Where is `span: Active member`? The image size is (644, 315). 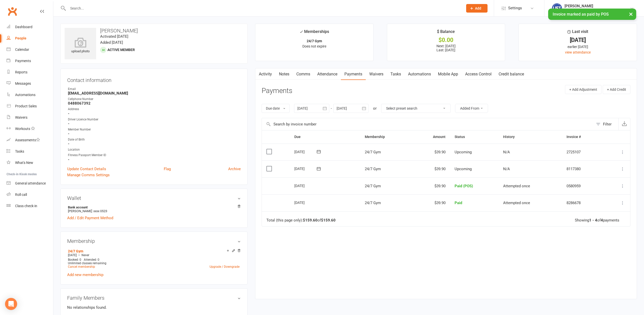 span: Active member is located at coordinates (121, 50).